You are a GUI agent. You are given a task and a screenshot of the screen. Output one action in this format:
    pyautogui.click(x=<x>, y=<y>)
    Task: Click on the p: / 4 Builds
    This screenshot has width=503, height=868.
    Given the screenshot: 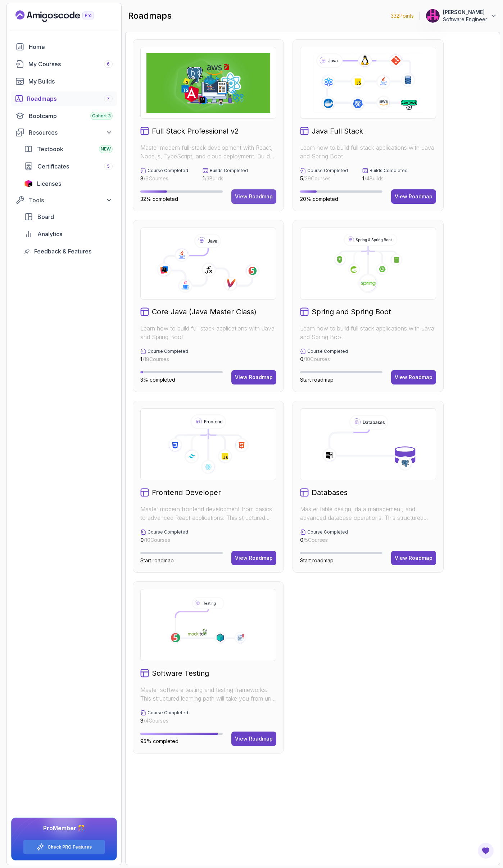 What is the action you would take?
    pyautogui.click(x=385, y=178)
    